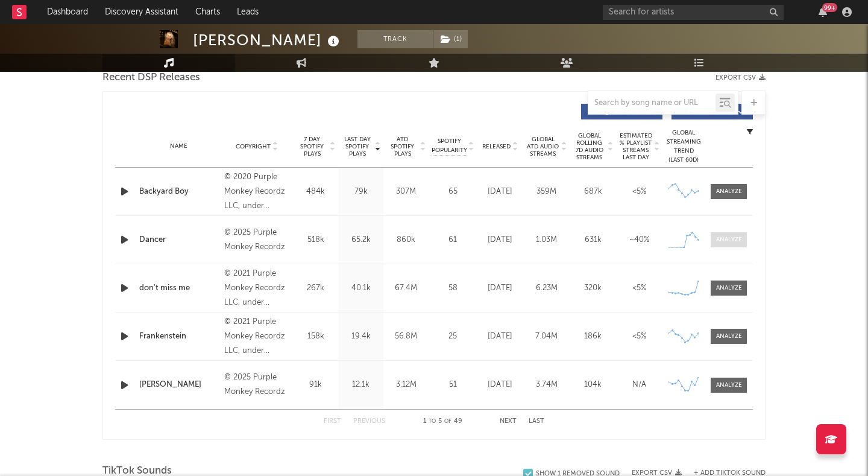  Describe the element at coordinates (179, 337) in the screenshot. I see `a: Frankenstein` at that location.